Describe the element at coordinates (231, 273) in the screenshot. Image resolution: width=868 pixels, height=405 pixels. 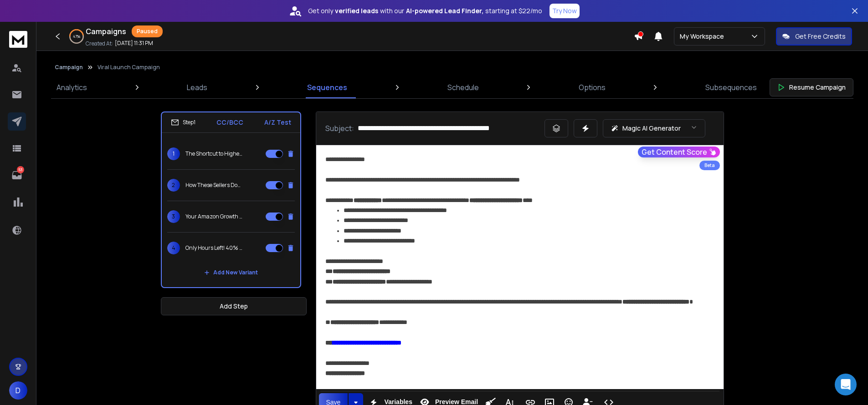
I see `button: Add New Variant` at that location.